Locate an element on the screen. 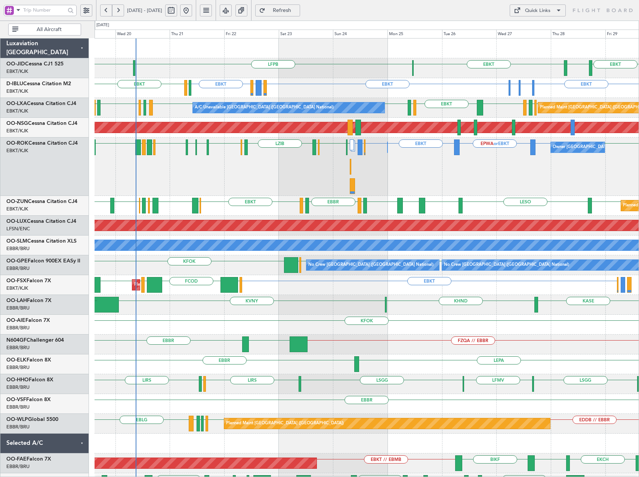 This screenshot has width=639, height=477. span: OO-FAE is located at coordinates (16, 459).